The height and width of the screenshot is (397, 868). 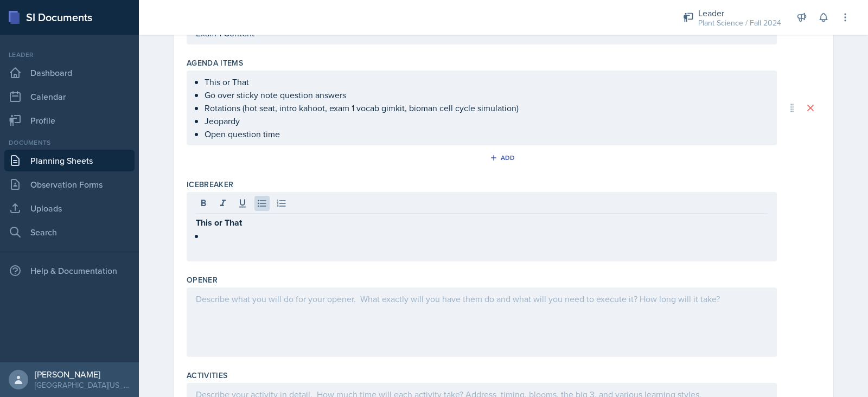 I want to click on label: Opener, so click(x=202, y=280).